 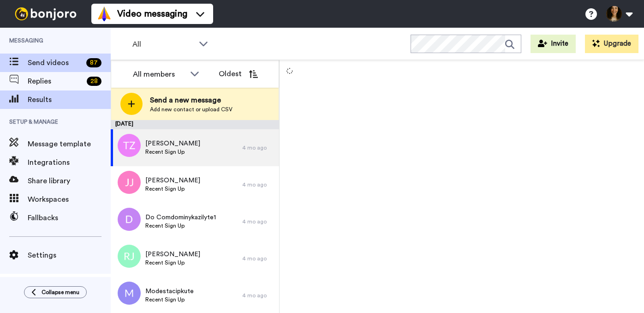 I want to click on span: Add new contact or upload CSV, so click(x=191, y=109).